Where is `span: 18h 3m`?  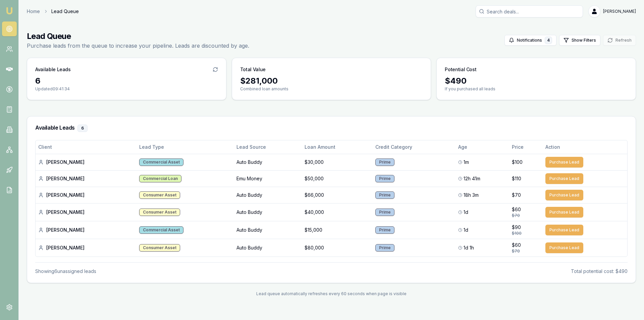
span: 18h 3m is located at coordinates (471, 195).